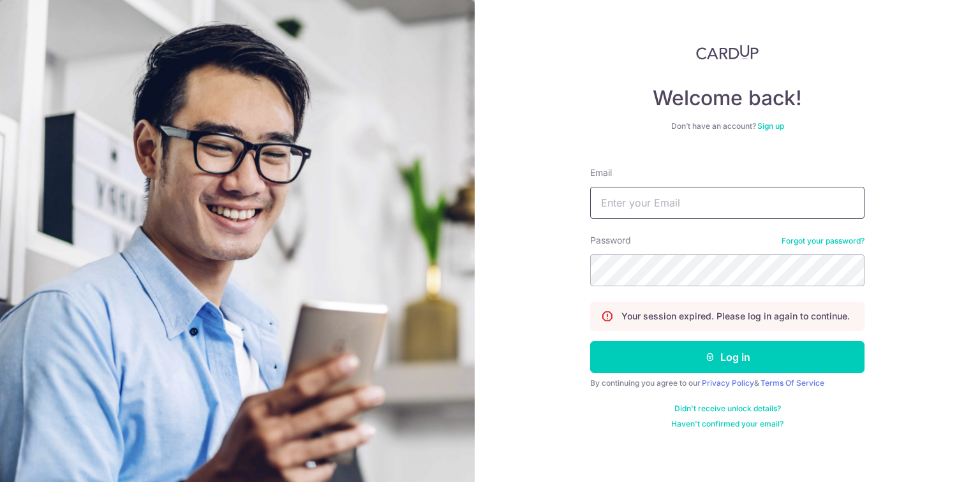 The height and width of the screenshot is (482, 980). What do you see at coordinates (727, 409) in the screenshot?
I see `a: Didn't receive unlock details?` at bounding box center [727, 409].